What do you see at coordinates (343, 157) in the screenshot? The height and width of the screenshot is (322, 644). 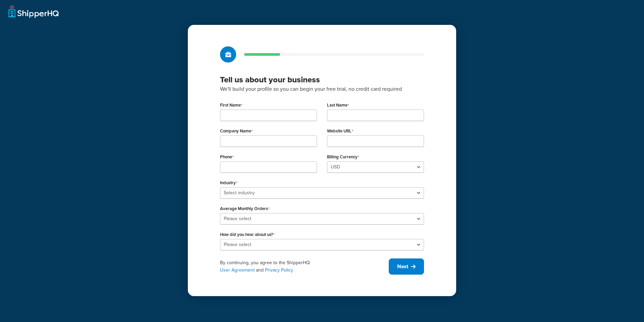 I see `label: Billing Currency` at bounding box center [343, 157].